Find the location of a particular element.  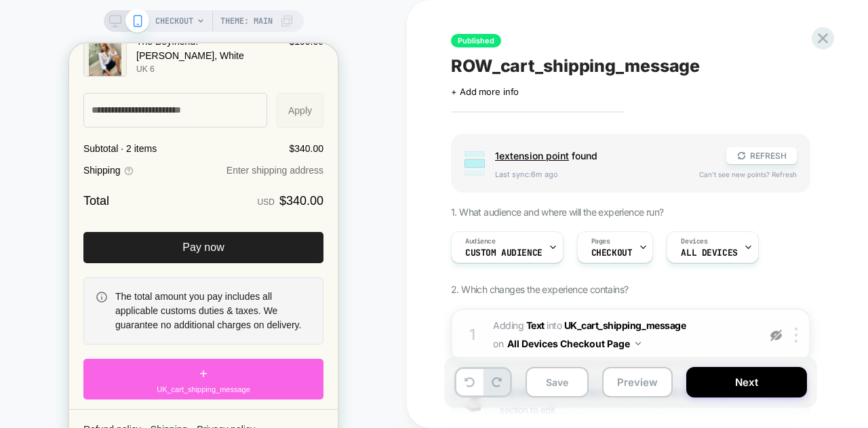

button: Next is located at coordinates (747, 382).